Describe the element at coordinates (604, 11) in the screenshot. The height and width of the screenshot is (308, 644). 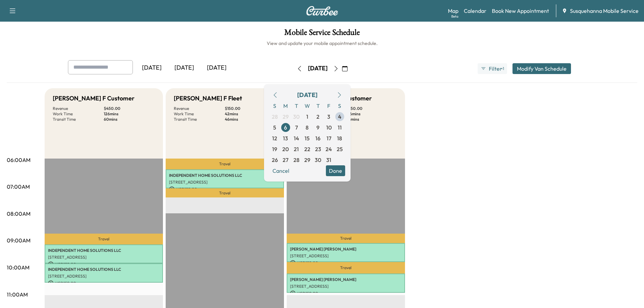
I see `span: Susquehanna Mobile Service` at that location.